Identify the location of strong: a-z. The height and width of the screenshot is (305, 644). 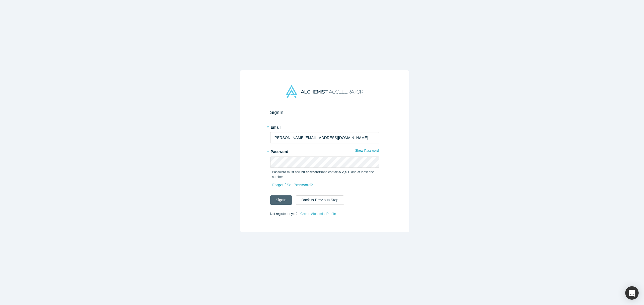
(347, 172).